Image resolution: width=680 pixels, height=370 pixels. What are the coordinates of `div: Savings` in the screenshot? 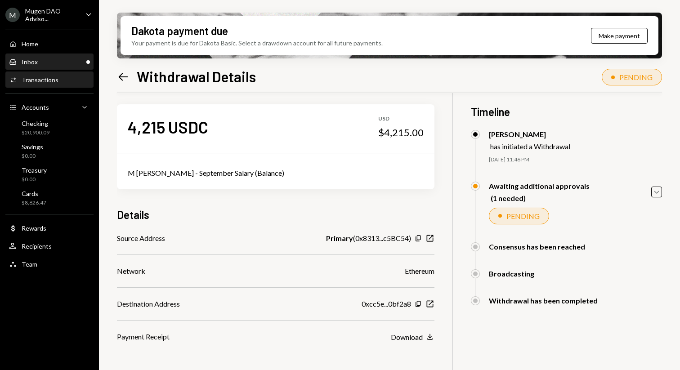 It's located at (32, 147).